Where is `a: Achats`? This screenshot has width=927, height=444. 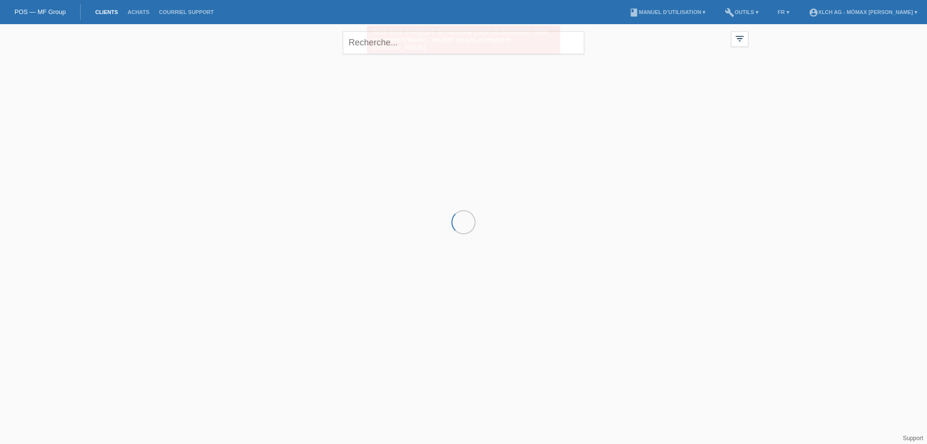 a: Achats is located at coordinates (138, 12).